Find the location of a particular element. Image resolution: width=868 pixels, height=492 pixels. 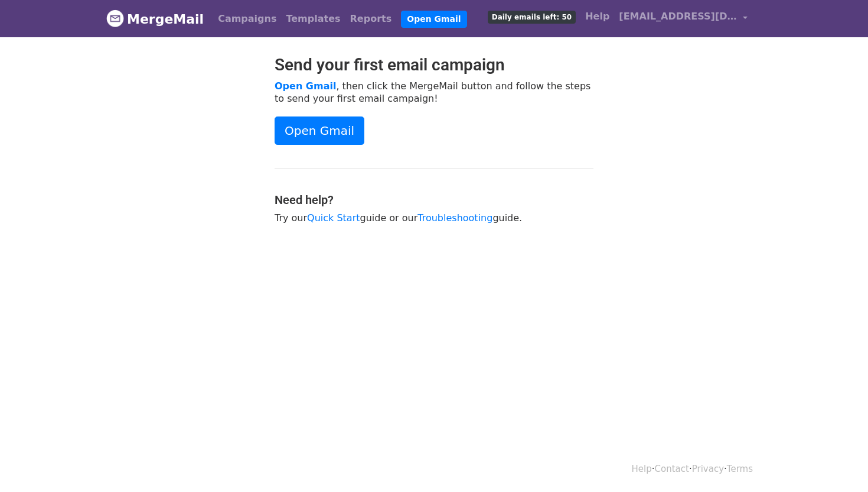

h2: Send your first email campaign is located at coordinates (434, 65).